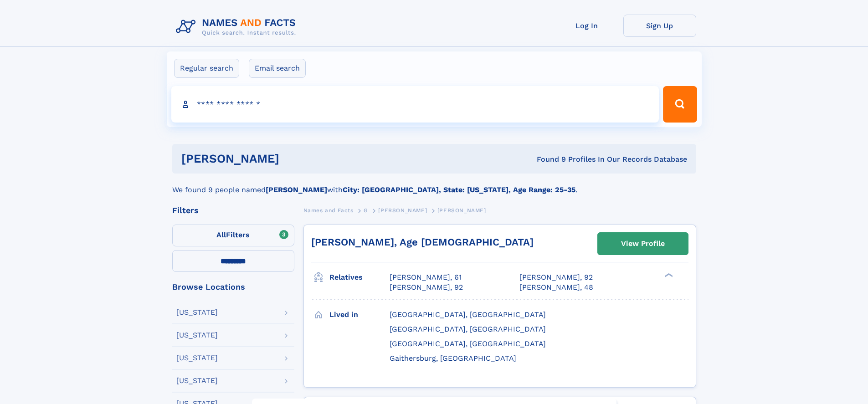 The image size is (868, 404). I want to click on a: Sign Up, so click(660, 25).